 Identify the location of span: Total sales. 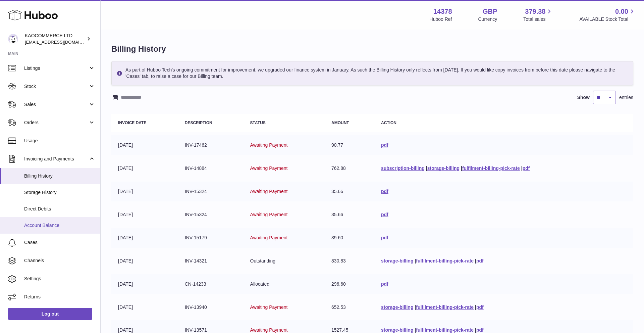
(538, 19).